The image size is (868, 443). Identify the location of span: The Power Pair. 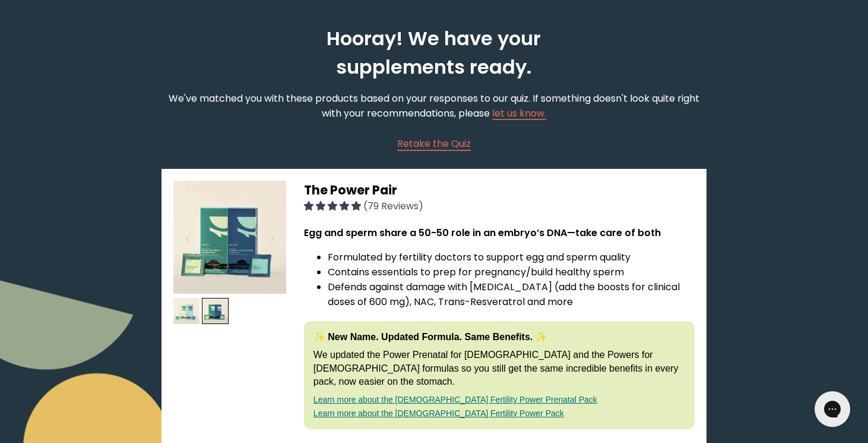
(350, 189).